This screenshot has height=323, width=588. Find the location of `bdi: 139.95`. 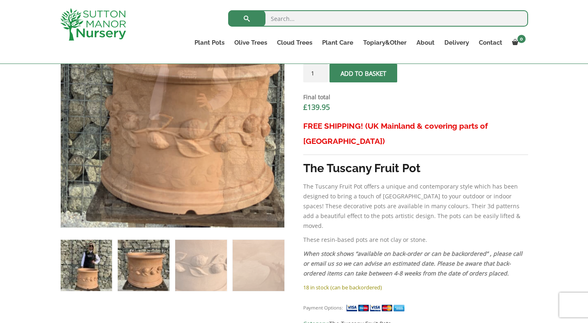

bdi: 139.95 is located at coordinates (316, 107).